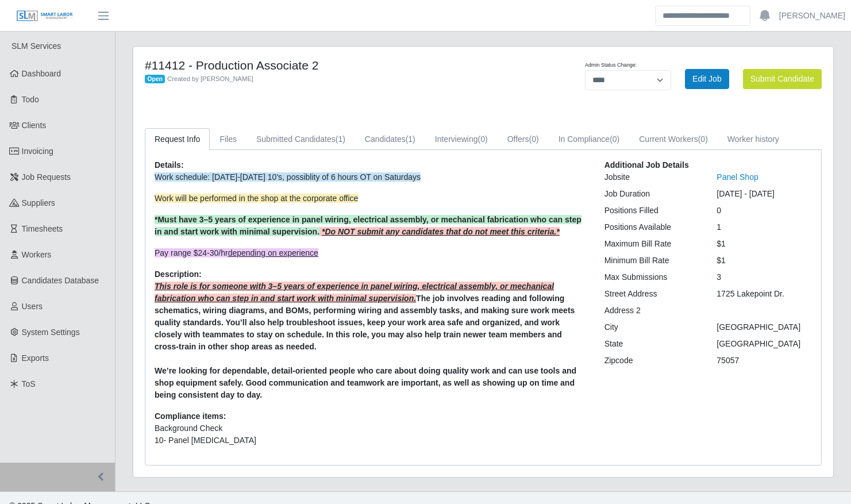 Image resolution: width=851 pixels, height=504 pixels. I want to click on div: Minimum Bill Rate, so click(652, 260).